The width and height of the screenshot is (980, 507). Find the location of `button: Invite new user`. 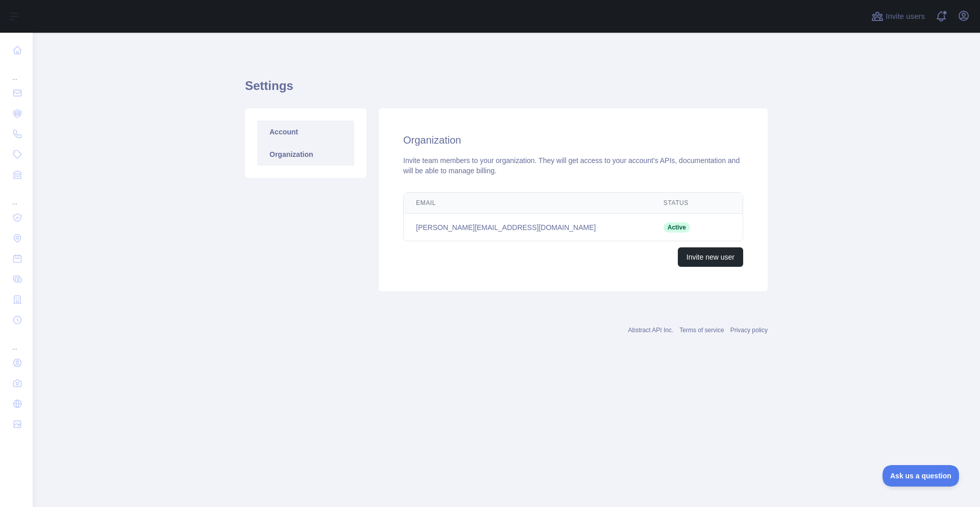

button: Invite new user is located at coordinates (710, 257).